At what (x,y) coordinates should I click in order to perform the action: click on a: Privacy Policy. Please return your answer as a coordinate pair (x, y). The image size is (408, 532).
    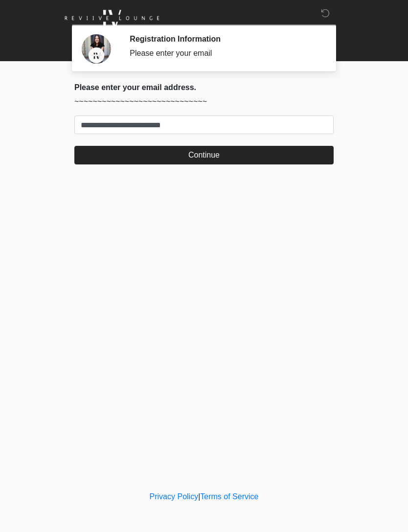
    Looking at the image, I should click on (174, 496).